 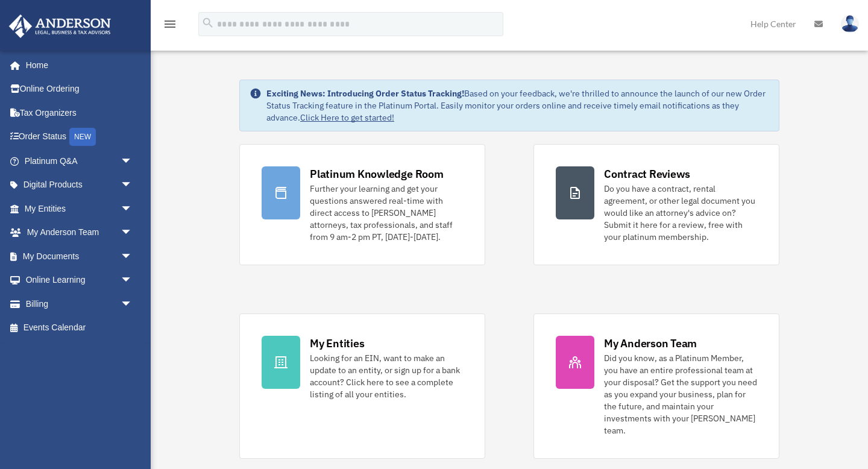 What do you see at coordinates (59, 26) in the screenshot?
I see `img: Anderson Advisors Platinum Portal` at bounding box center [59, 26].